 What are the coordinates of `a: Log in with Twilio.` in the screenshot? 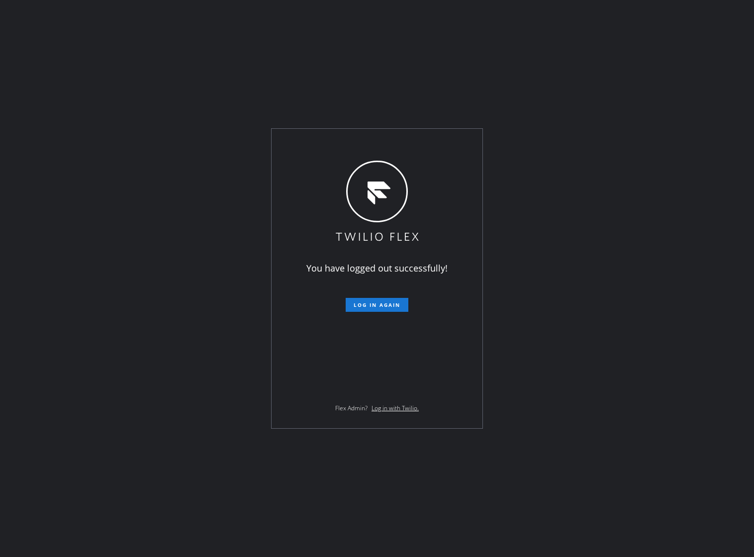 It's located at (395, 408).